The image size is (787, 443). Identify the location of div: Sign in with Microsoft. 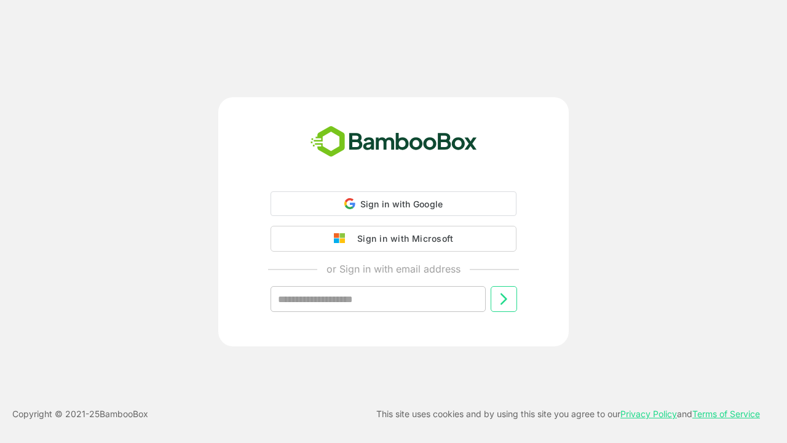
(402, 238).